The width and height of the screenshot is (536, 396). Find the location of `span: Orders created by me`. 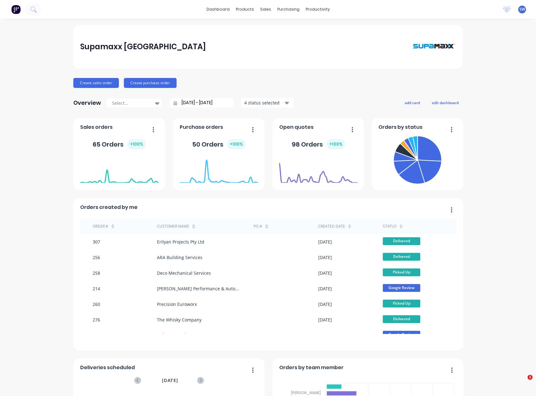

span: Orders created by me is located at coordinates (109, 207).